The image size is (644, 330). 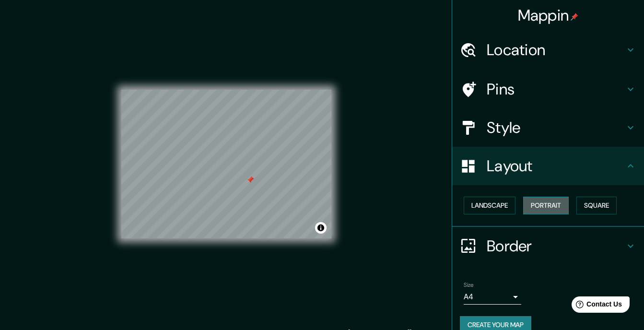 What do you see at coordinates (226, 164) in the screenshot?
I see `canvas: Map` at bounding box center [226, 164].